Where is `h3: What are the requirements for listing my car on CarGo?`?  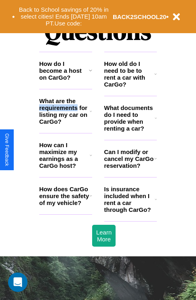 h3: What are the requirements for listing my car on CarGo? is located at coordinates (64, 111).